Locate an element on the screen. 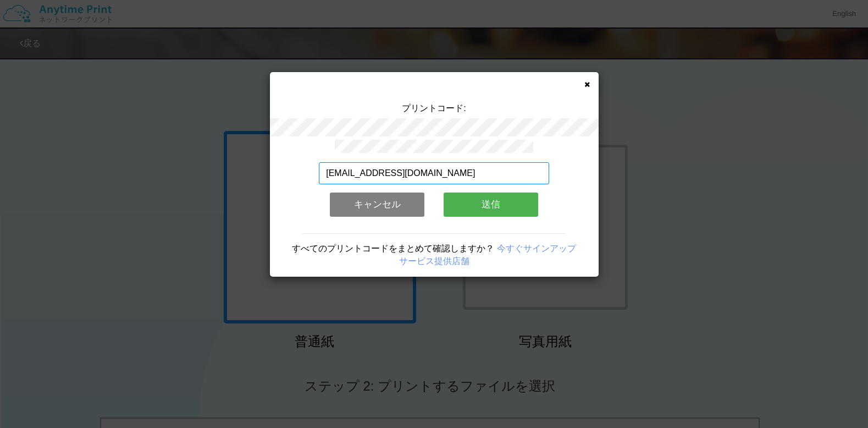 This screenshot has height=428, width=868. button: キャンセル is located at coordinates (377, 204).